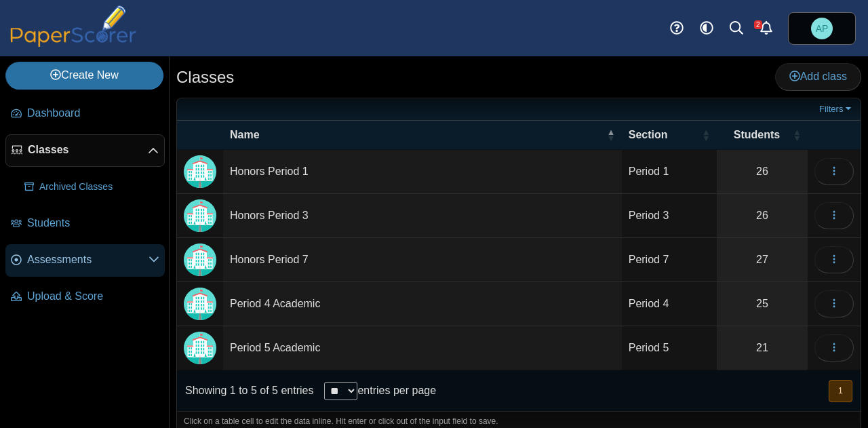  I want to click on a: Classes, so click(85, 150).